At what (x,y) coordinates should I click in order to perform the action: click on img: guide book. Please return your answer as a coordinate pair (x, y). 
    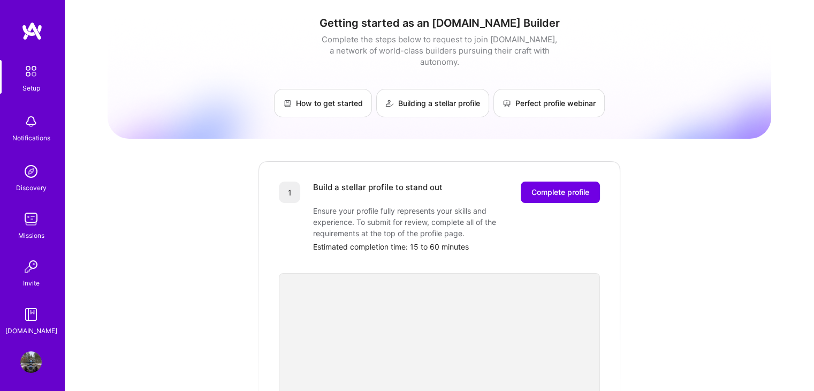
    Looking at the image, I should click on (31, 314).